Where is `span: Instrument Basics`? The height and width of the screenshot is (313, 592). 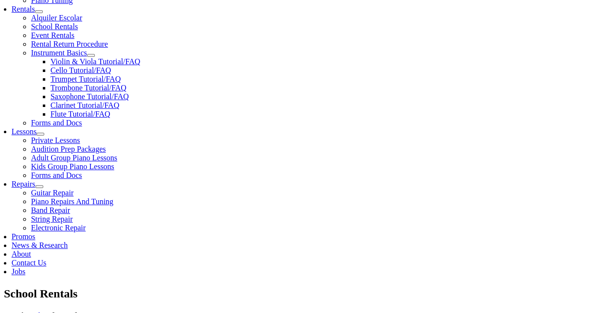 span: Instrument Basics is located at coordinates (59, 53).